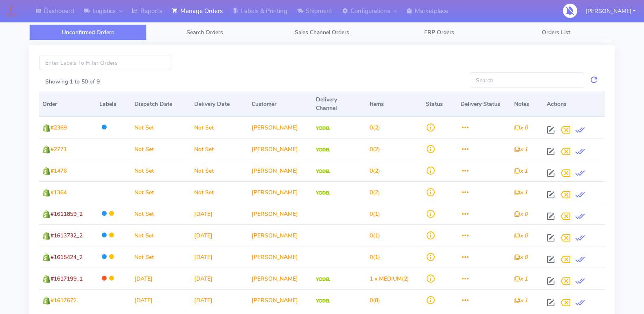  Describe the element at coordinates (322, 33) in the screenshot. I see `ul: Tabs` at that location.